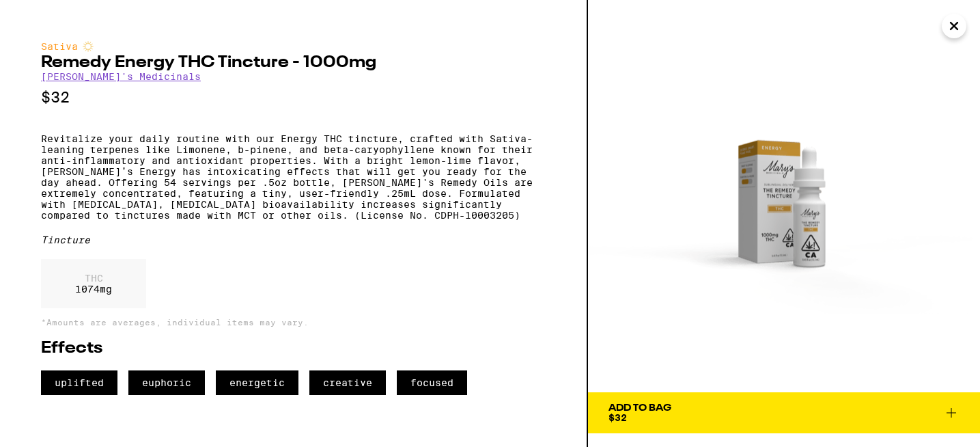  What do you see at coordinates (617, 417) in the screenshot?
I see `span: $32` at bounding box center [617, 417].